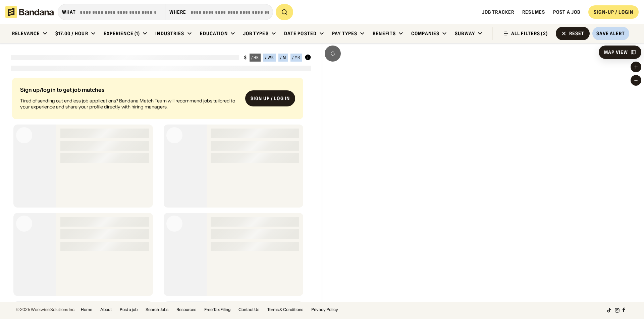 This screenshot has height=319, width=644. Describe the element at coordinates (72, 34) in the screenshot. I see `div: $17.00 / hour` at that location.